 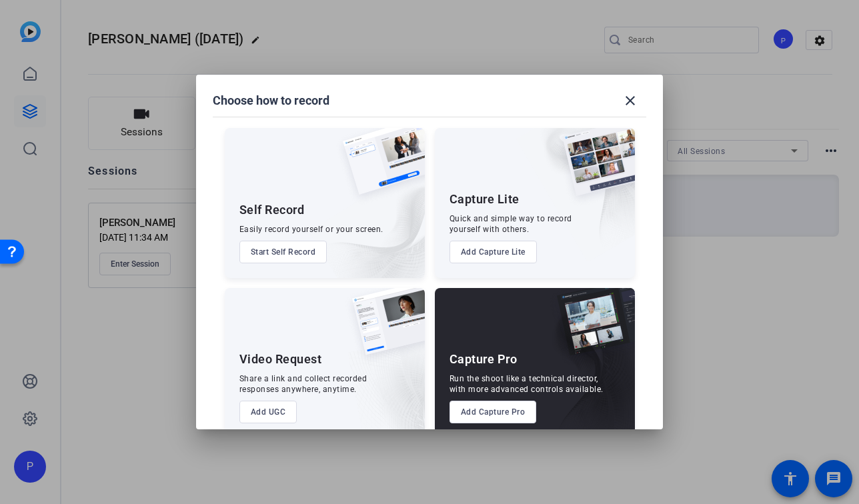 What do you see at coordinates (493, 252) in the screenshot?
I see `button: Add Capture Lite` at bounding box center [493, 252].